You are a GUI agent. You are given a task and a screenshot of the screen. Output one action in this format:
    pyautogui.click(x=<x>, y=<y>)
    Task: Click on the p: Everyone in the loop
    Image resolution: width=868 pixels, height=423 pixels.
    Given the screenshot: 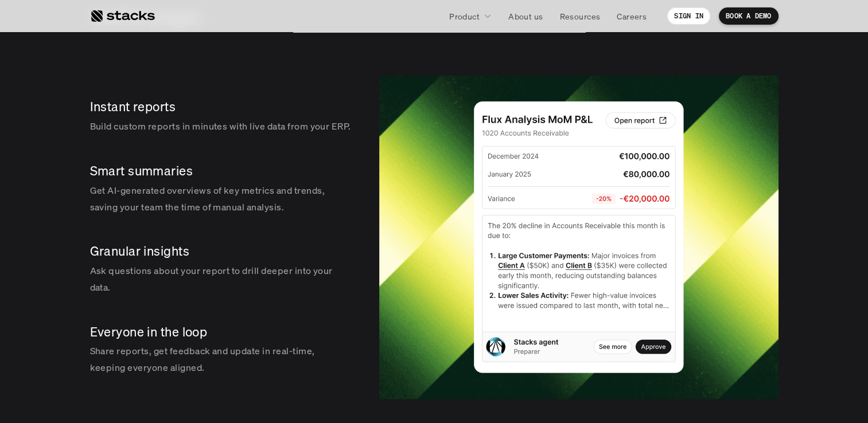 What is the action you would take?
    pyautogui.click(x=221, y=332)
    